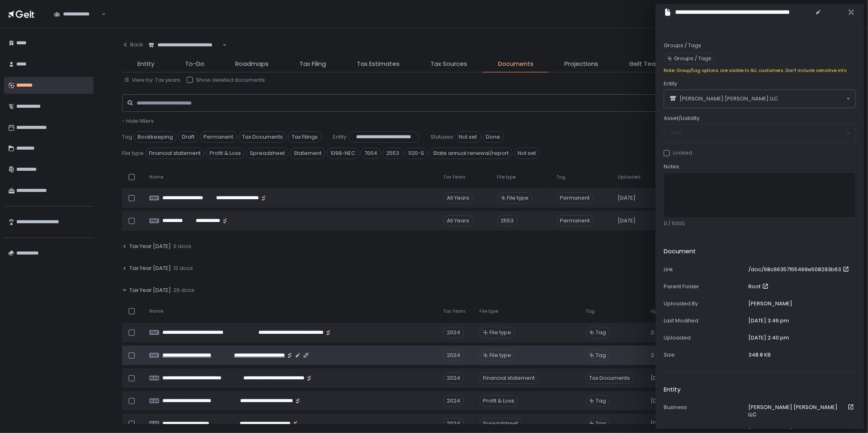  I want to click on button: - Hide filters, so click(138, 121).